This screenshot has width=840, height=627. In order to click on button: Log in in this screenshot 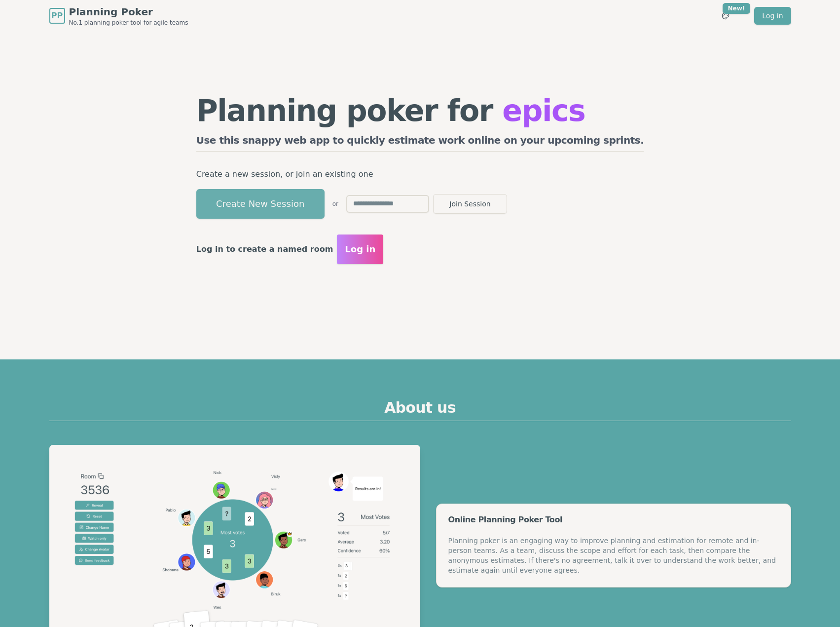, I will do `click(360, 250)`.